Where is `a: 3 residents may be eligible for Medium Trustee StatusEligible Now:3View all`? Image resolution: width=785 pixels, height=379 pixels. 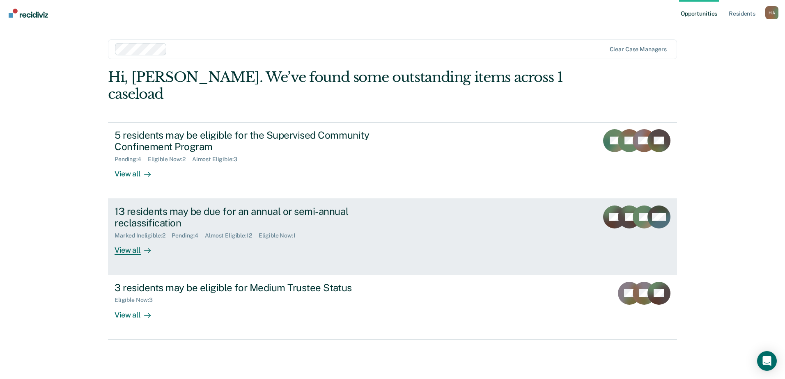
a: 3 residents may be eligible for Medium Trustee StatusEligible Now:3View all is located at coordinates (392, 307).